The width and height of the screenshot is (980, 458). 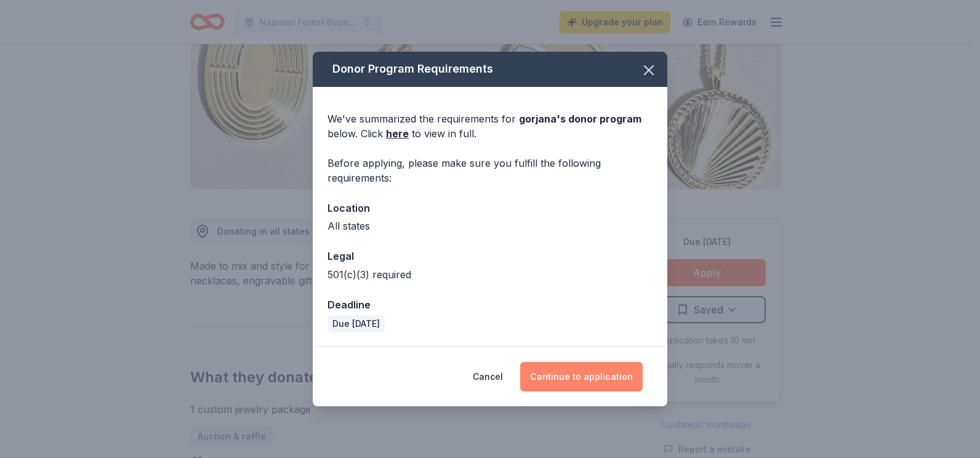 What do you see at coordinates (490, 226) in the screenshot?
I see `div: All states` at bounding box center [490, 226].